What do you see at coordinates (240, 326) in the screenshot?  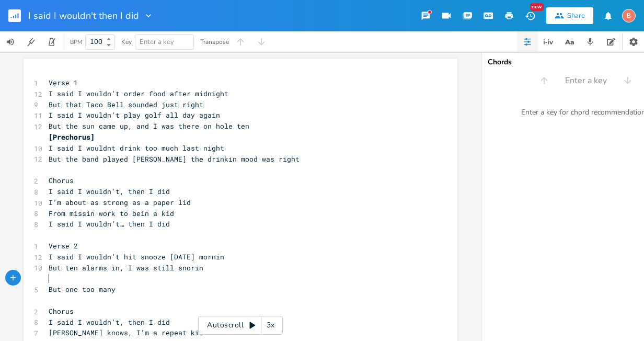 I see `div: Autoscroll` at bounding box center [240, 326].